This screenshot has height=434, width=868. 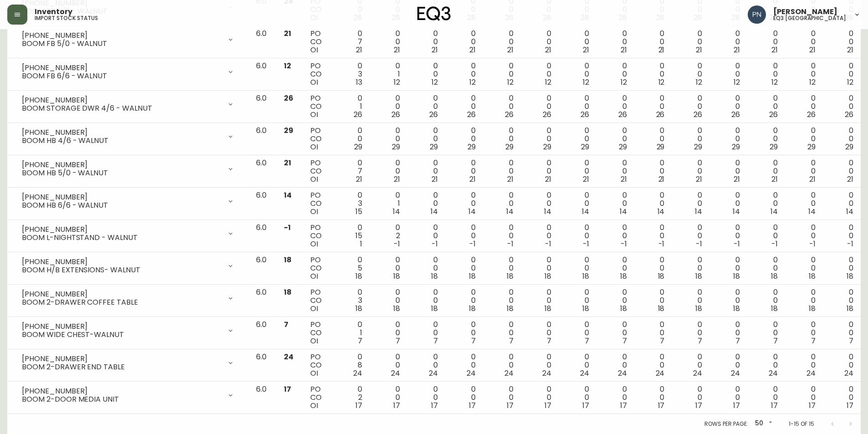 What do you see at coordinates (361, 244) in the screenshot?
I see `span: 1` at bounding box center [361, 244].